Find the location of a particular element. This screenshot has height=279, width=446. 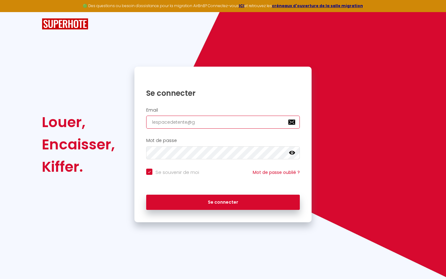

h2: Email is located at coordinates (223, 110).